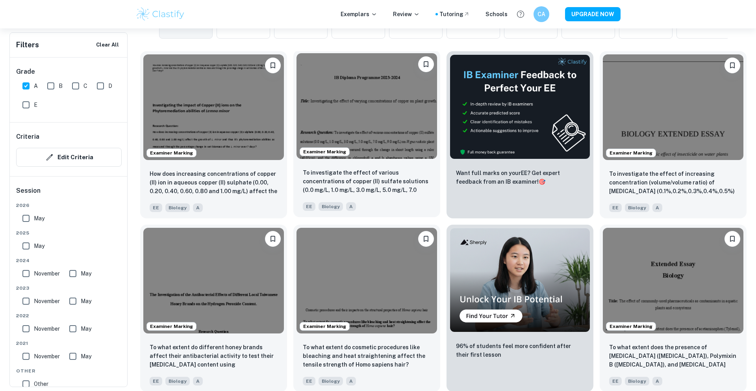  Describe the element at coordinates (69, 194) in the screenshot. I see `h6: Session` at that location.